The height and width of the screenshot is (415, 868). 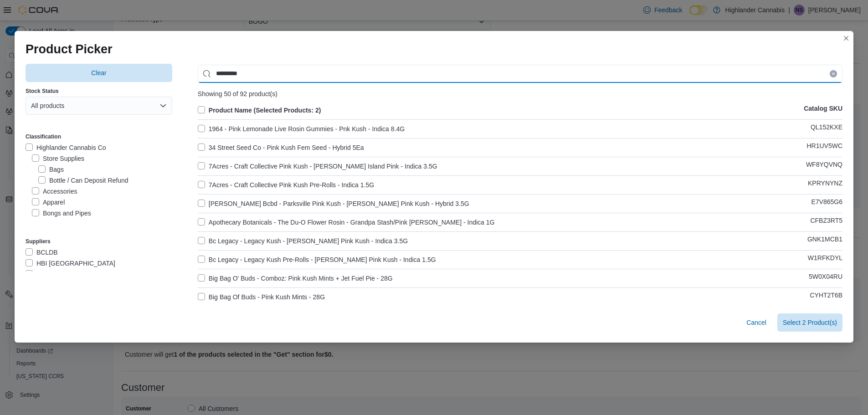 I want to click on input: Use aria labels when no actual label is in use, so click(x=520, y=74).